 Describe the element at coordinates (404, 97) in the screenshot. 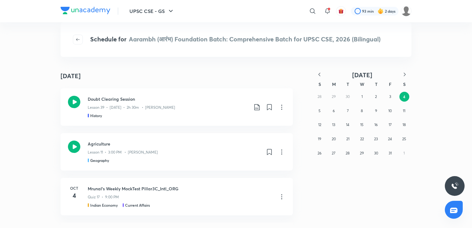

I see `button: October 4, 2025` at that location.